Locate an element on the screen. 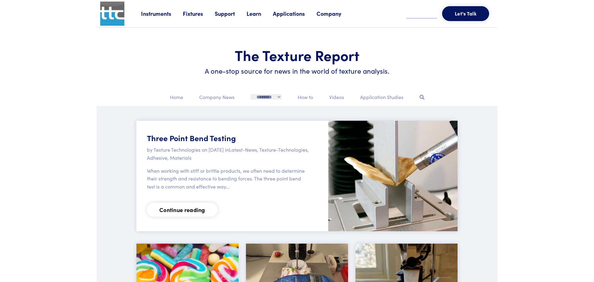  h6: A one-stop source for news in the world of texture analysis. is located at coordinates (297, 71).